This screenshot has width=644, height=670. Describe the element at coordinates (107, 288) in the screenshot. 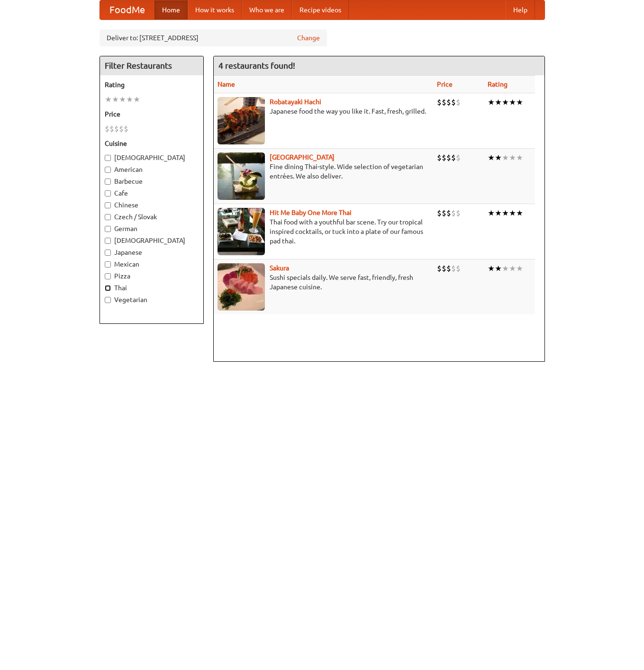

I see `input: Thai` at that location.